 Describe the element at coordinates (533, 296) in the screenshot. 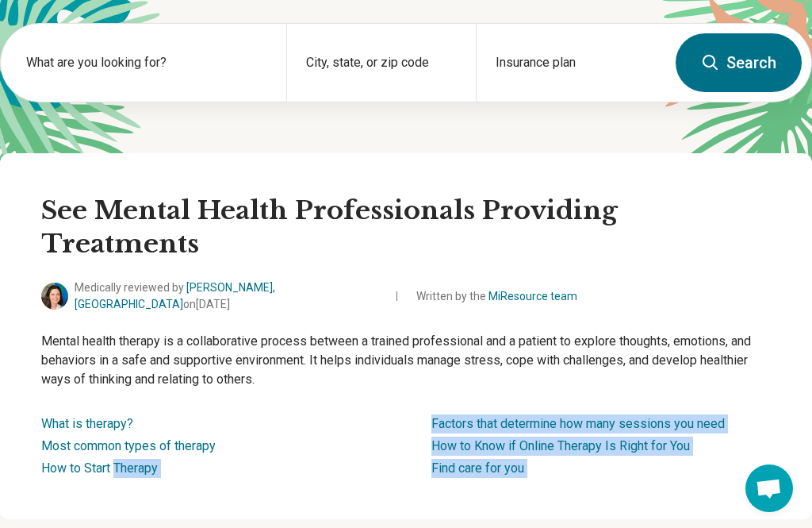

I see `a: MiResource team` at that location.